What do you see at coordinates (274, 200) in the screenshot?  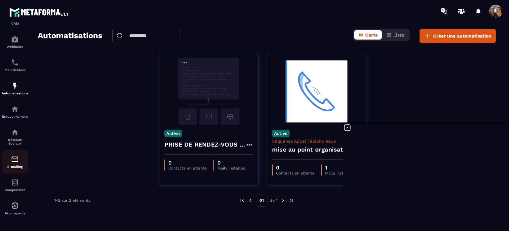 I see `p: de 1` at bounding box center [274, 200].